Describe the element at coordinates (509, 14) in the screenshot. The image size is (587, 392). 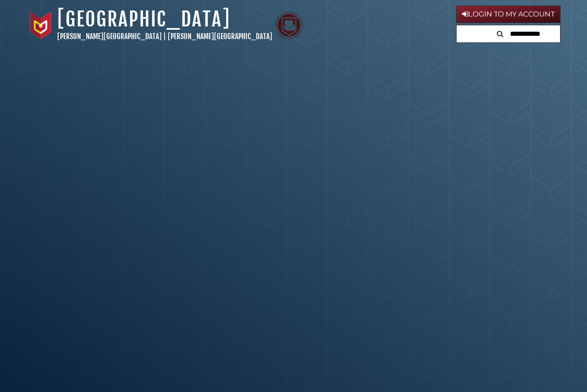
I see `a: Login to My Account` at that location.